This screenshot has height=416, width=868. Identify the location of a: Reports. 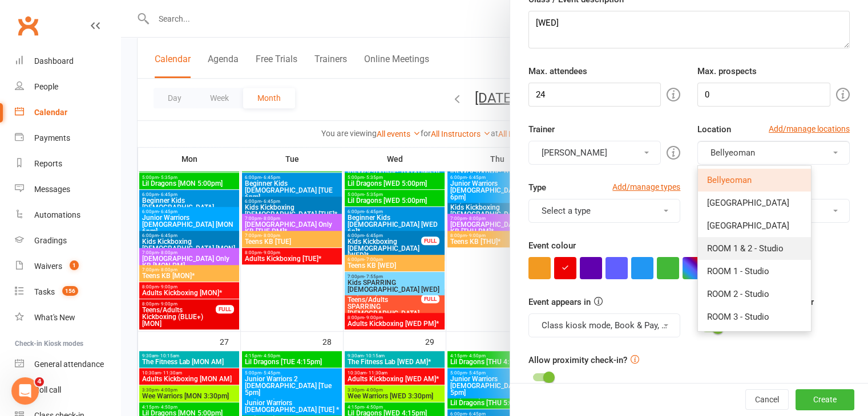
(68, 164).